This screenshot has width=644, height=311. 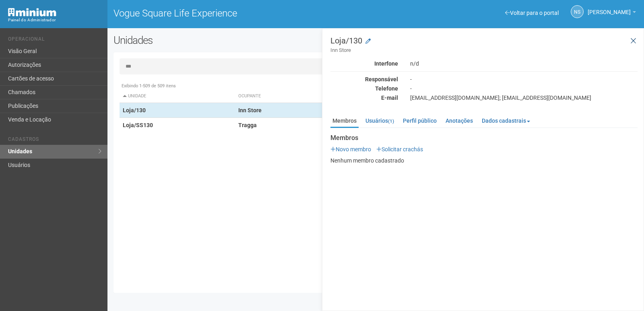 What do you see at coordinates (484, 138) in the screenshot?
I see `strong: Membros` at bounding box center [484, 138].